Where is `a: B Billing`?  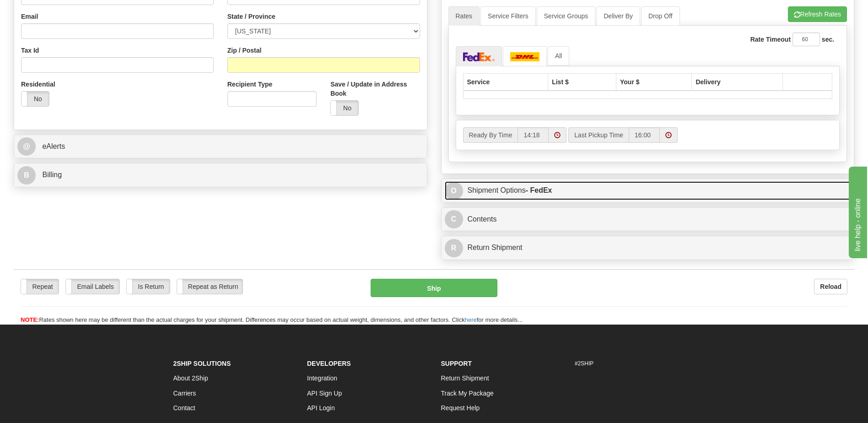
a: B Billing is located at coordinates (221, 175).